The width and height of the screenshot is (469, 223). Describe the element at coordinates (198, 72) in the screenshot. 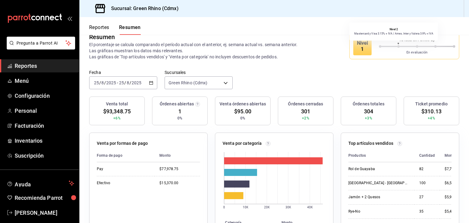

I see `label: Sucursales` at that location.